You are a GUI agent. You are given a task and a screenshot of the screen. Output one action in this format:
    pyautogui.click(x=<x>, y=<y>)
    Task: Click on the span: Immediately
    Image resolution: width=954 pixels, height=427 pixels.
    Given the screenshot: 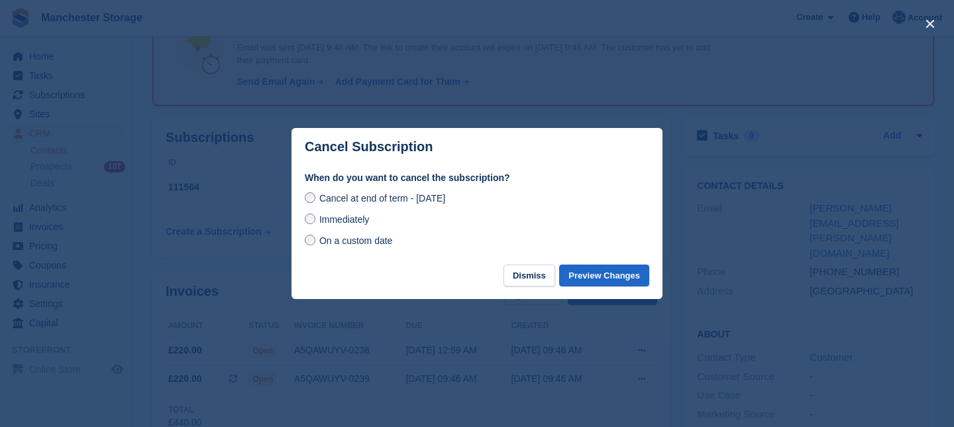 What is the action you would take?
    pyautogui.click(x=344, y=219)
    